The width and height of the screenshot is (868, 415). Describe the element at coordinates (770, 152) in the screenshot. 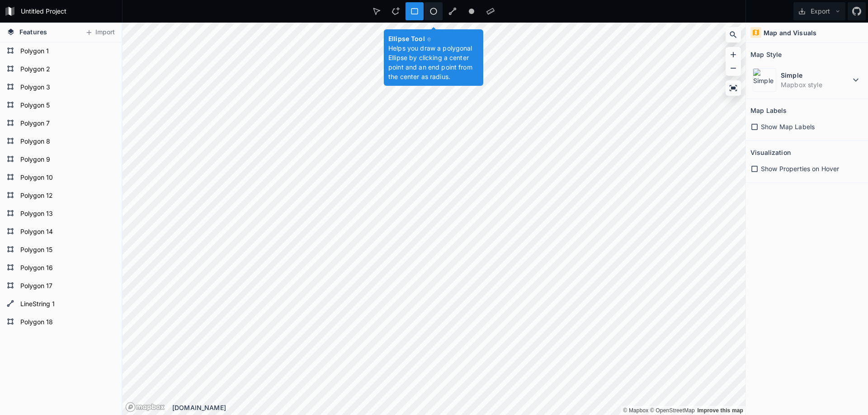

I see `h2: Visualization` at that location.